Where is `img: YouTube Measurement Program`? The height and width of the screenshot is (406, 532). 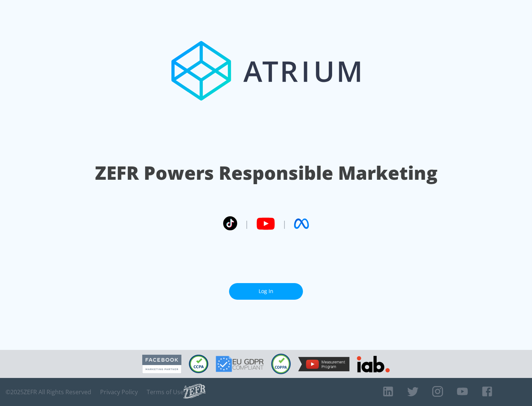
img: YouTube Measurement Program is located at coordinates (324, 364).